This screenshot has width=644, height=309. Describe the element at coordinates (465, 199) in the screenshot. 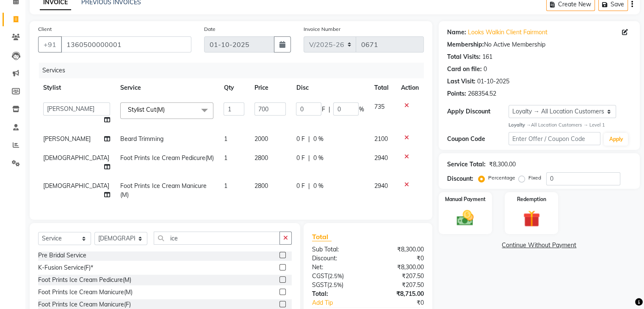

I see `label: Manual Payment` at that location.